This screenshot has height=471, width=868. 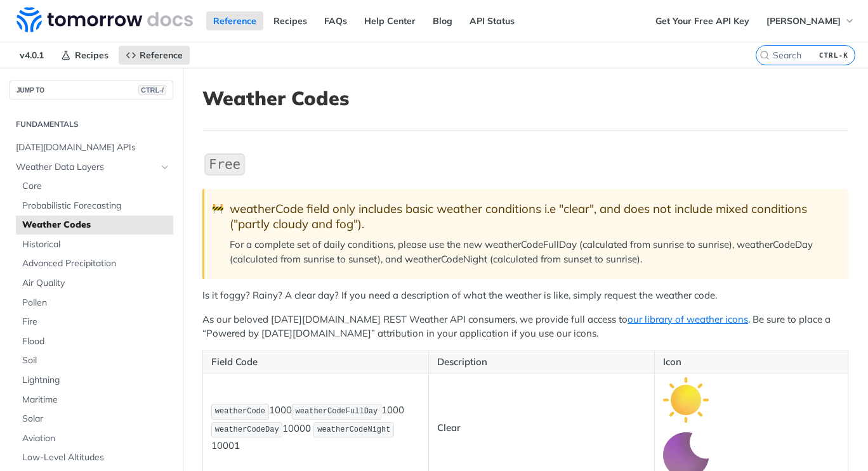 I want to click on strong: 1, so click(x=237, y=445).